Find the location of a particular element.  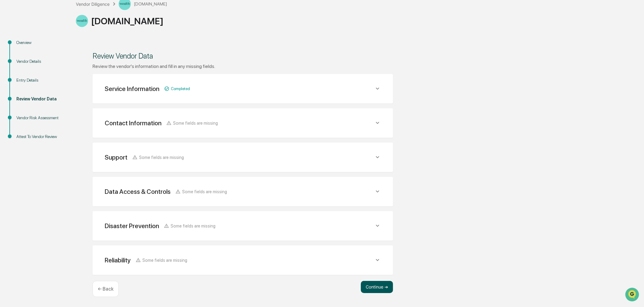

p: How can we help? is located at coordinates (58, 57).